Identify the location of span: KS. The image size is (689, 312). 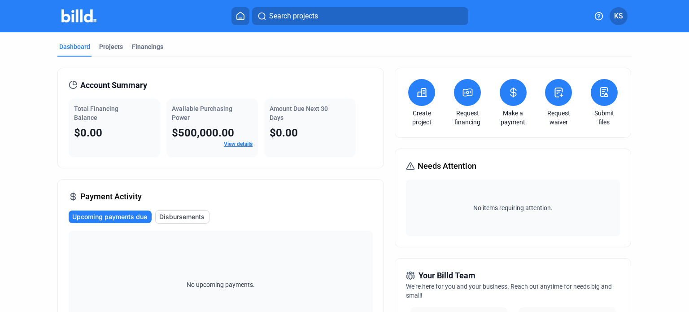
(619, 16).